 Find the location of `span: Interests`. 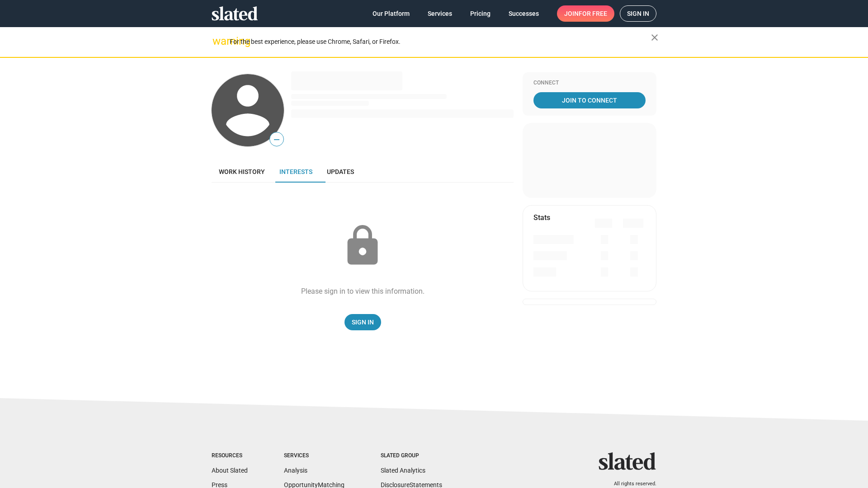

span: Interests is located at coordinates (296, 171).